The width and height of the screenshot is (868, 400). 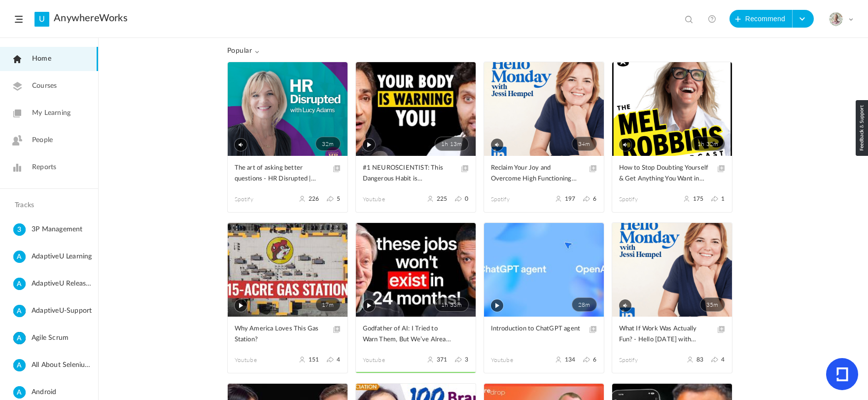 I want to click on a: 34m, so click(x=544, y=109).